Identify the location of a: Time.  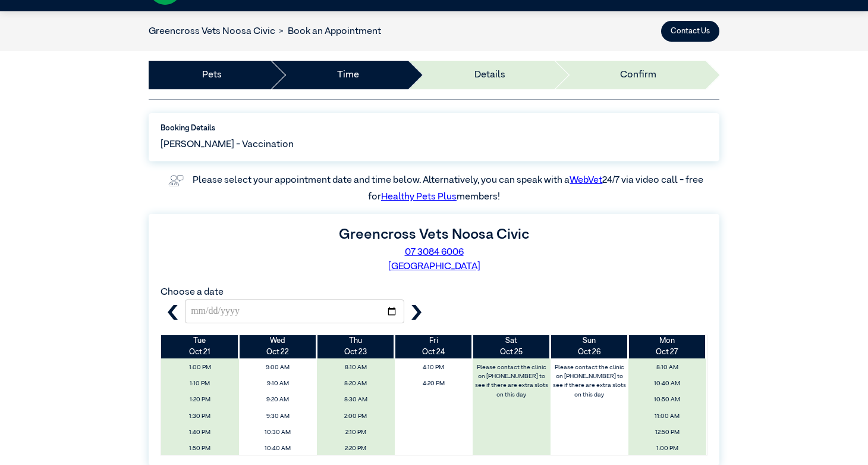
(348, 75).